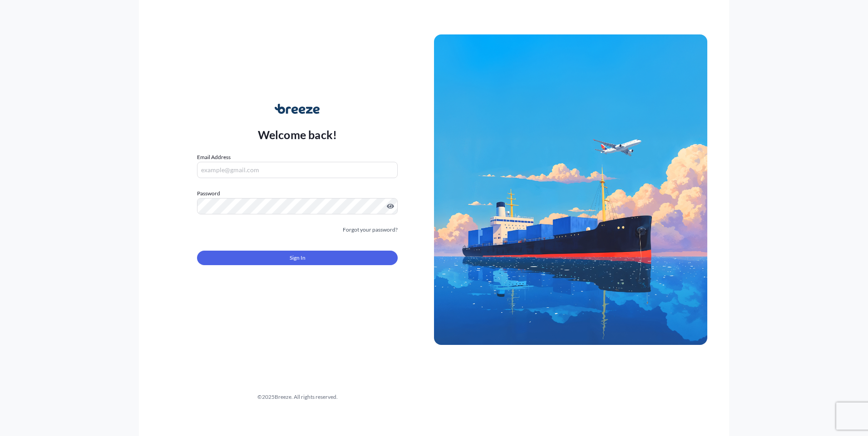 The height and width of the screenshot is (436, 868). Describe the element at coordinates (391, 206) in the screenshot. I see `button: Show password` at that location.